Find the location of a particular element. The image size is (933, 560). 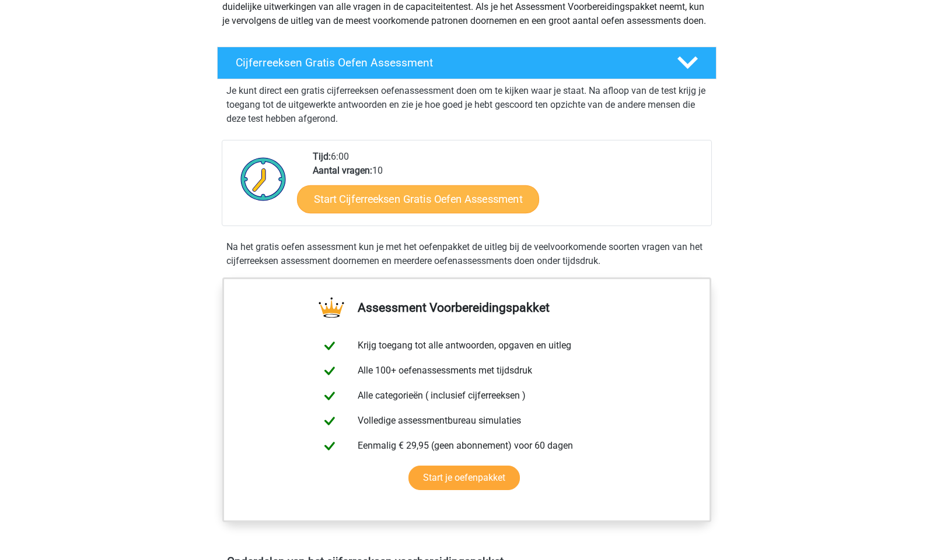

a: Start Cijferreeksen Gratis Oefen Assessment is located at coordinates (418, 199).